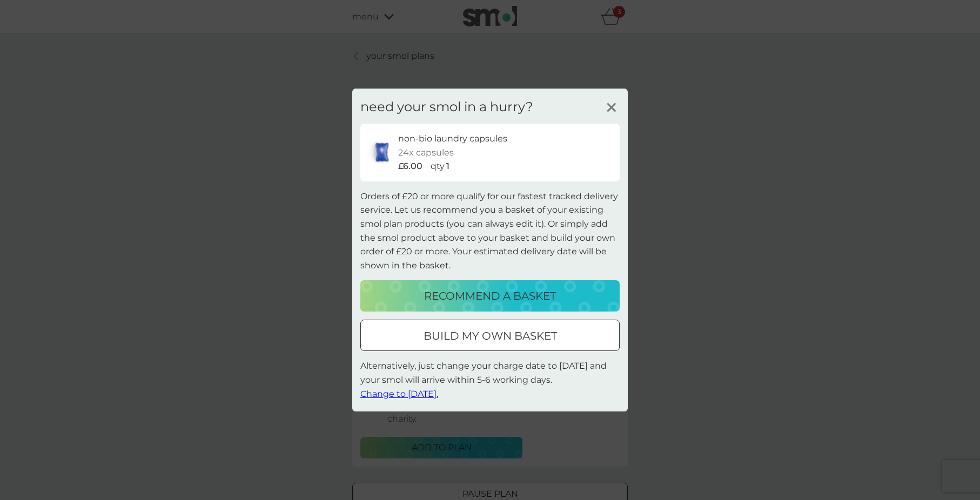 Image resolution: width=980 pixels, height=500 pixels. I want to click on h3: need your smol in a hurry?, so click(447, 107).